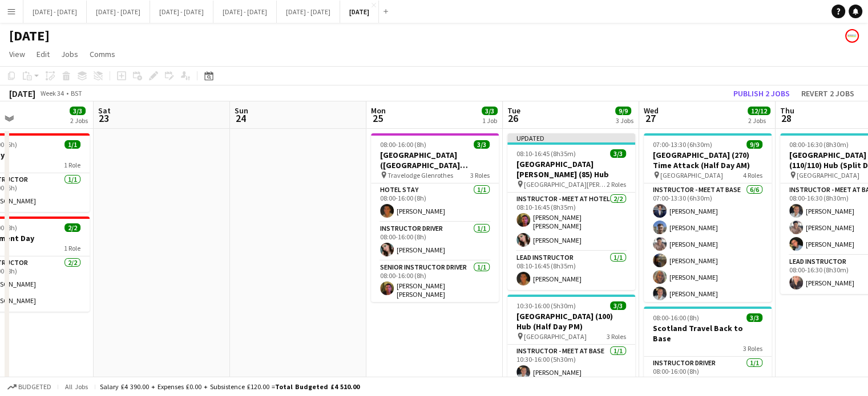 The image size is (868, 396). Describe the element at coordinates (69, 54) in the screenshot. I see `a: Jobs` at that location.